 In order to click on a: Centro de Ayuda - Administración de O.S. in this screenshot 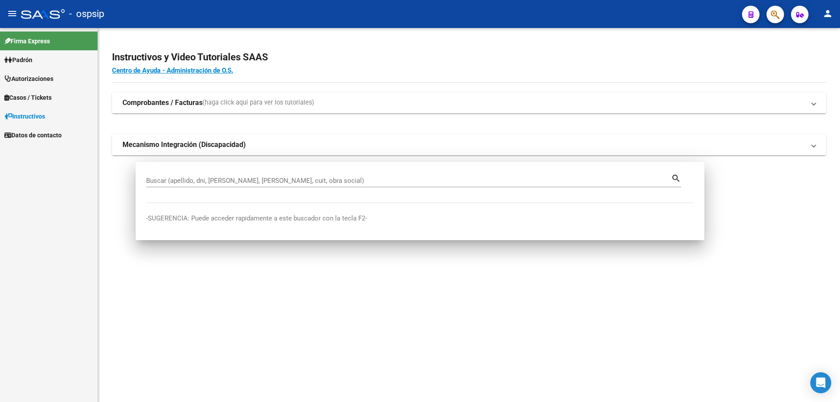, I will do `click(172, 70)`.